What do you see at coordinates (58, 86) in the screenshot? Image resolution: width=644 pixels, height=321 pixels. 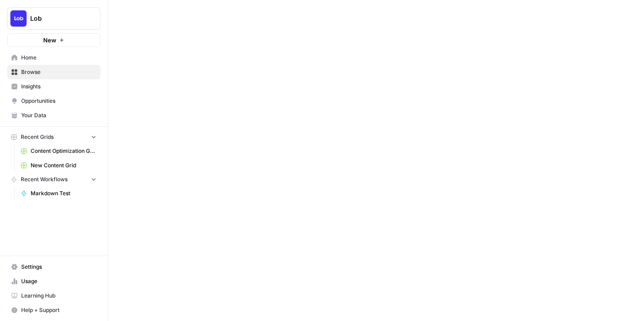 I see `span: Insights` at bounding box center [58, 86].